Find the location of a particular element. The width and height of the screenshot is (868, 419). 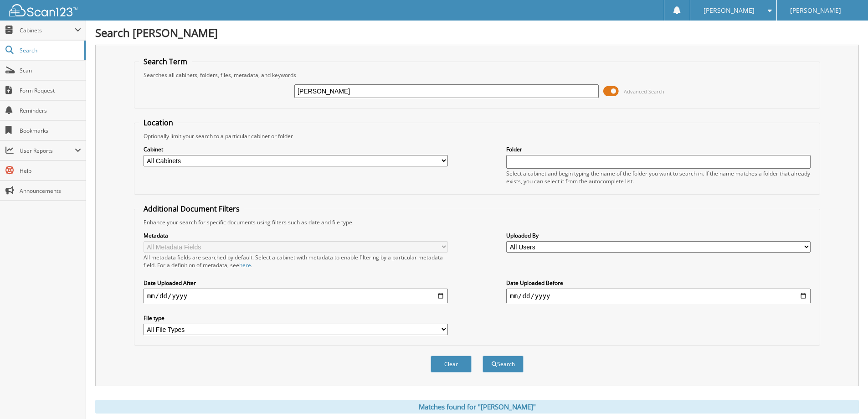

span: User Reports is located at coordinates (47, 151).